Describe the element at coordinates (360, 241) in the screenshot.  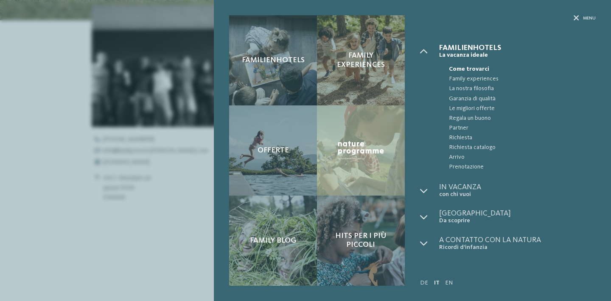
I see `a: Il nostro family hotel a Sesto, il vostro rifugio sulle Dolomiti. Hits per i più piccoli` at that location.